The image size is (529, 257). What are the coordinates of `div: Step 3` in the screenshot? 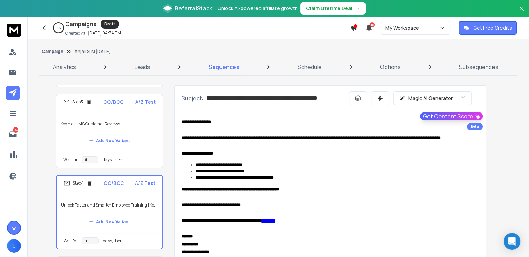 It's located at (78, 102).